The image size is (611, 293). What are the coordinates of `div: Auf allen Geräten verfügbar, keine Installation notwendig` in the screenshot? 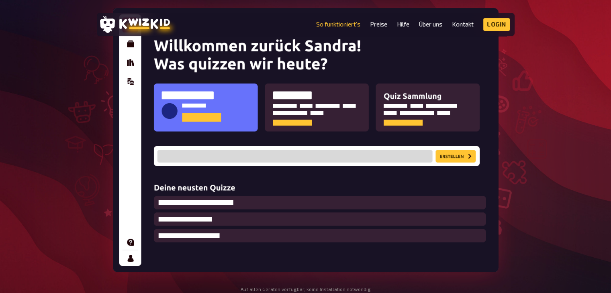 It's located at (306, 290).